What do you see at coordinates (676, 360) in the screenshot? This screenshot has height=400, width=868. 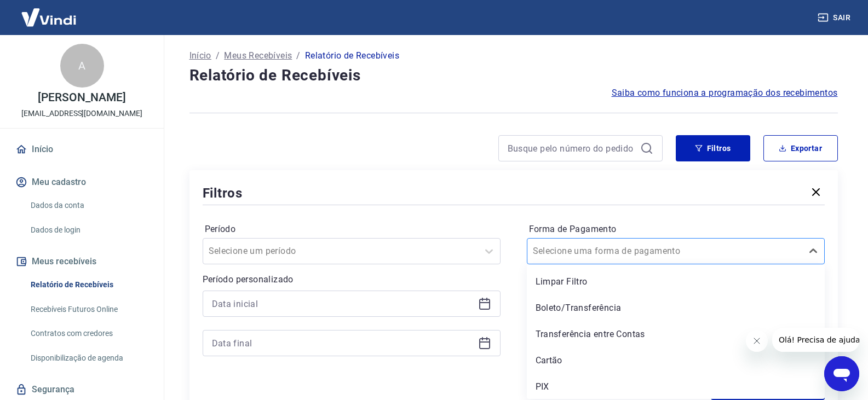 I see `div: Cartão` at bounding box center [676, 360].